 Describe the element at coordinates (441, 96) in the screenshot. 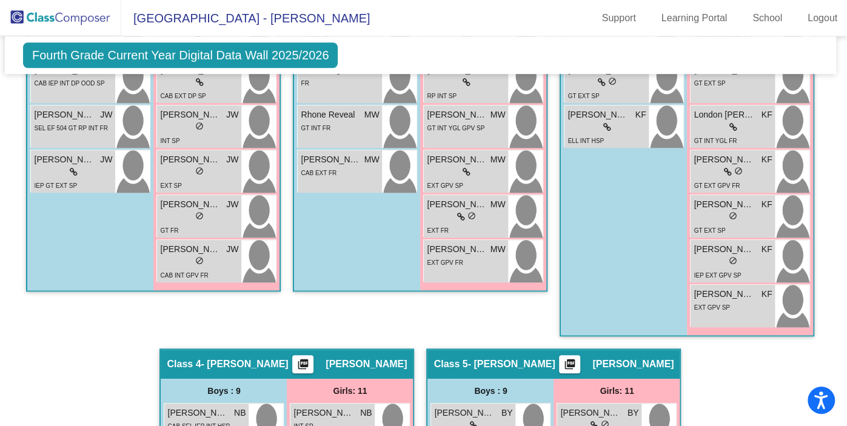

I see `span: RP INT SP` at that location.